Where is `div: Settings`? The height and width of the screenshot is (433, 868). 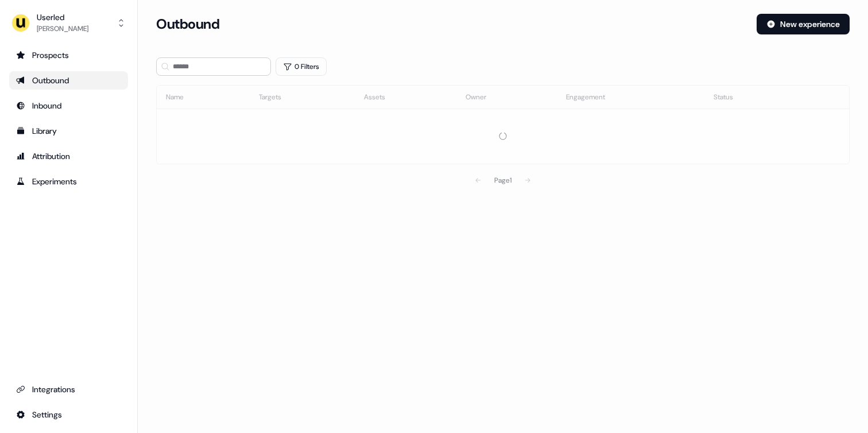 div: Settings is located at coordinates (69, 415).